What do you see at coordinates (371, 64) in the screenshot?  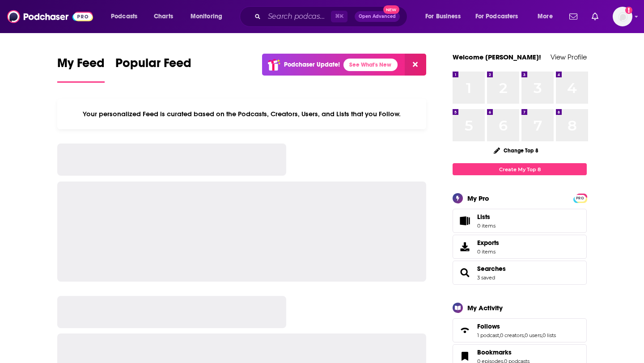 I see `a: See What's New` at bounding box center [371, 64].